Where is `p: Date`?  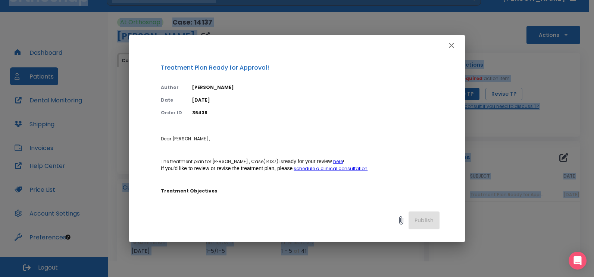 p: Date is located at coordinates (172, 100).